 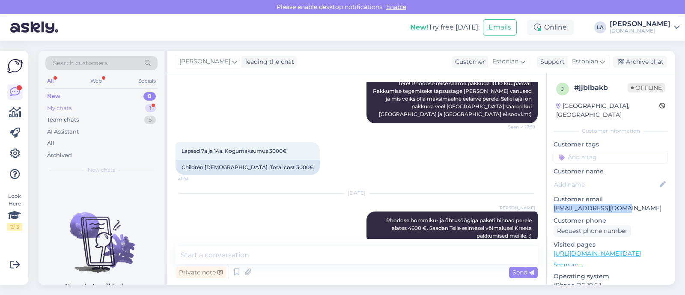 What do you see at coordinates (600, 27) in the screenshot?
I see `div: LA` at bounding box center [600, 27].